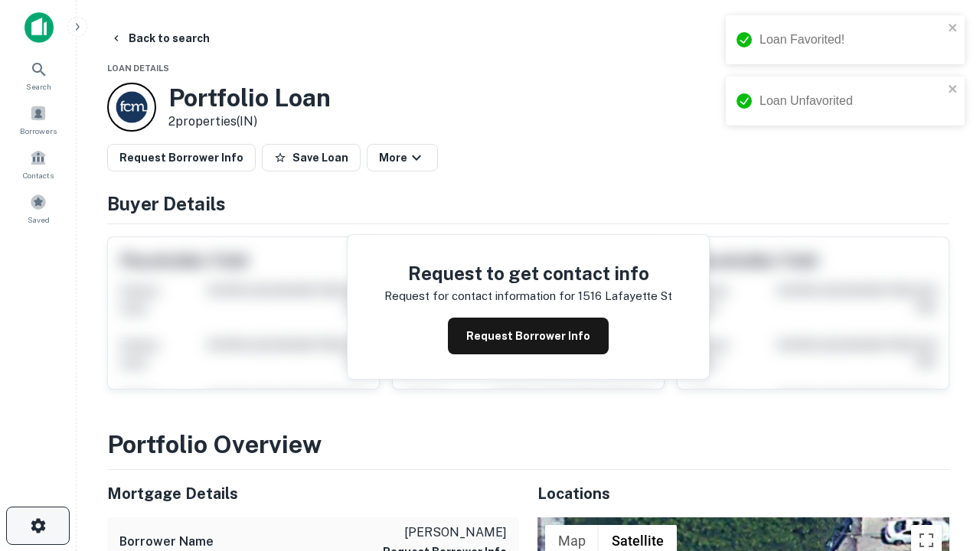 The image size is (980, 551). What do you see at coordinates (38, 164) in the screenshot?
I see `a: Contacts` at bounding box center [38, 164].